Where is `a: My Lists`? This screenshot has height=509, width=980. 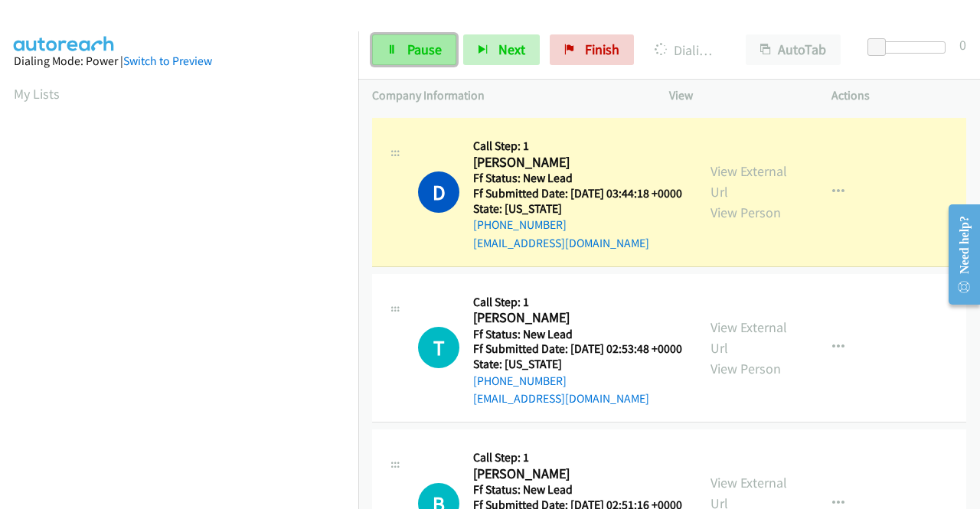
a: My Lists is located at coordinates (37, 94).